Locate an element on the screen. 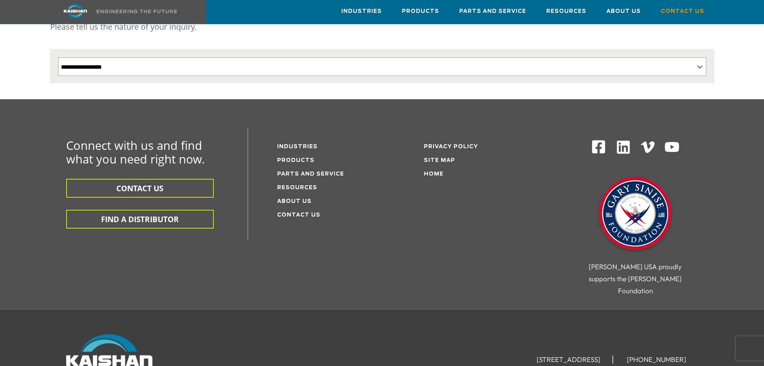 The height and width of the screenshot is (366, 764). button: CONTACT US is located at coordinates (140, 188).